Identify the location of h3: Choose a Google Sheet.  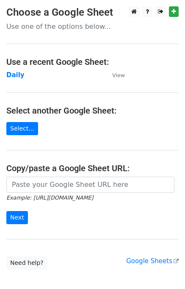
(93, 12).